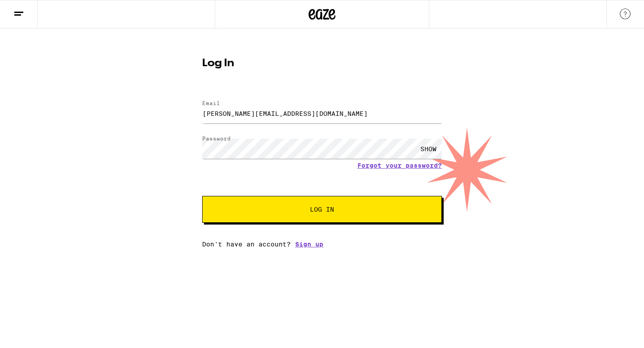  Describe the element at coordinates (216, 138) in the screenshot. I see `label: Password` at that location.